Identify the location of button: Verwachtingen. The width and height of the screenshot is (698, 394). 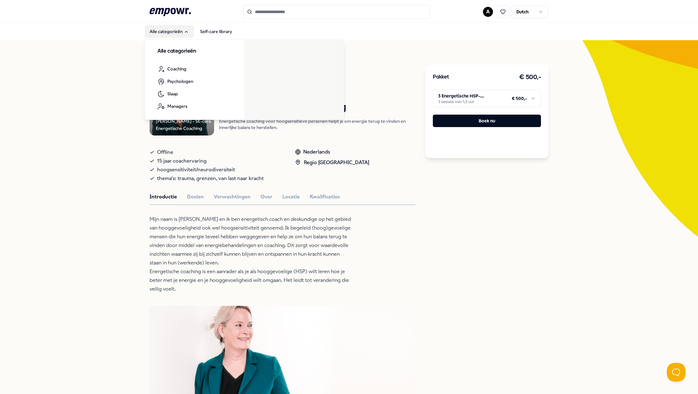
(232, 197).